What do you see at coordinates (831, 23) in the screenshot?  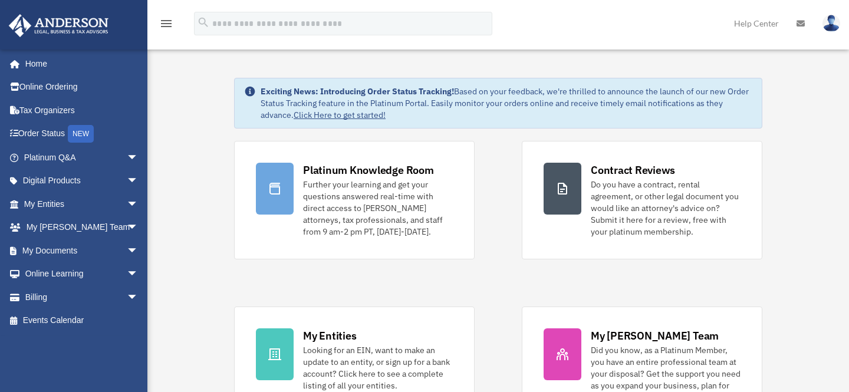 I see `img: User Pic` at bounding box center [831, 23].